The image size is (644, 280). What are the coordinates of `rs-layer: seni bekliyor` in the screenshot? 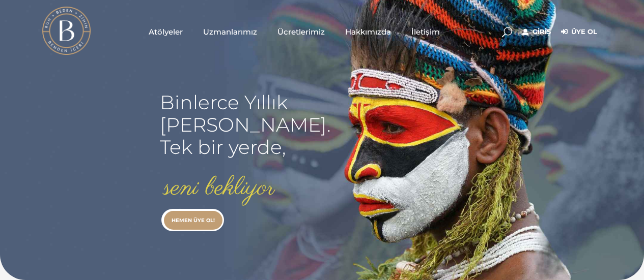 It's located at (219, 189).